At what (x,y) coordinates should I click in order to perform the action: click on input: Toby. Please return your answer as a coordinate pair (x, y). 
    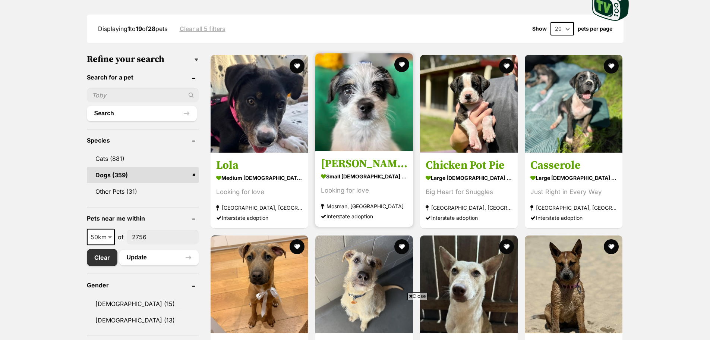
    Looking at the image, I should click on (143, 95).